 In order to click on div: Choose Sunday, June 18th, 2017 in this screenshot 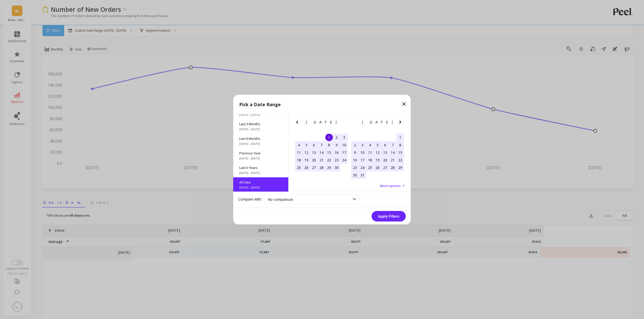, I will do `click(299, 160)`.